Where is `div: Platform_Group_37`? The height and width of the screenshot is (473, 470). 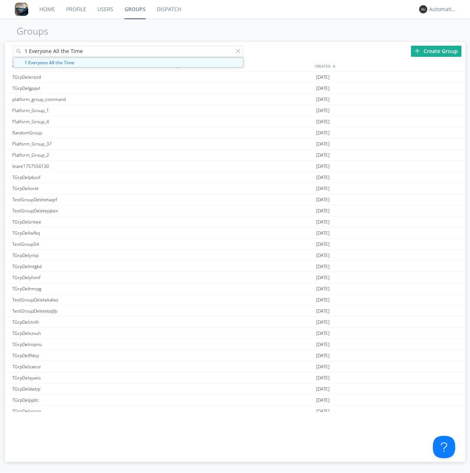
div: Platform_Group_37 is located at coordinates (86, 144).